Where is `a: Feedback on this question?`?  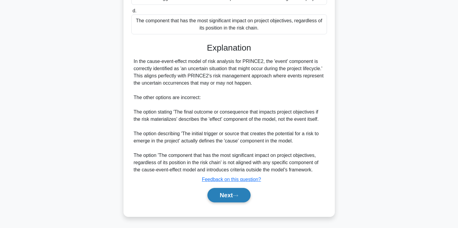 a: Feedback on this question? is located at coordinates (231, 180).